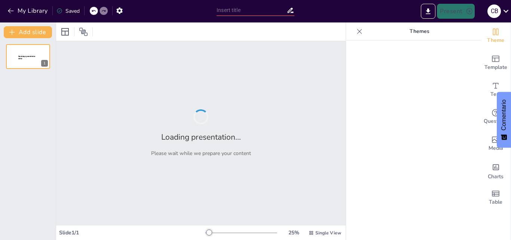  What do you see at coordinates (83, 32) in the screenshot?
I see `span: Position` at bounding box center [83, 32].